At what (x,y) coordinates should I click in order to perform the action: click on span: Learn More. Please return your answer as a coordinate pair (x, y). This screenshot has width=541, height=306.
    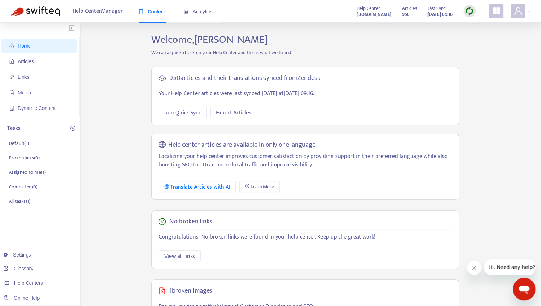
    Looking at the image, I should click on (262, 187).